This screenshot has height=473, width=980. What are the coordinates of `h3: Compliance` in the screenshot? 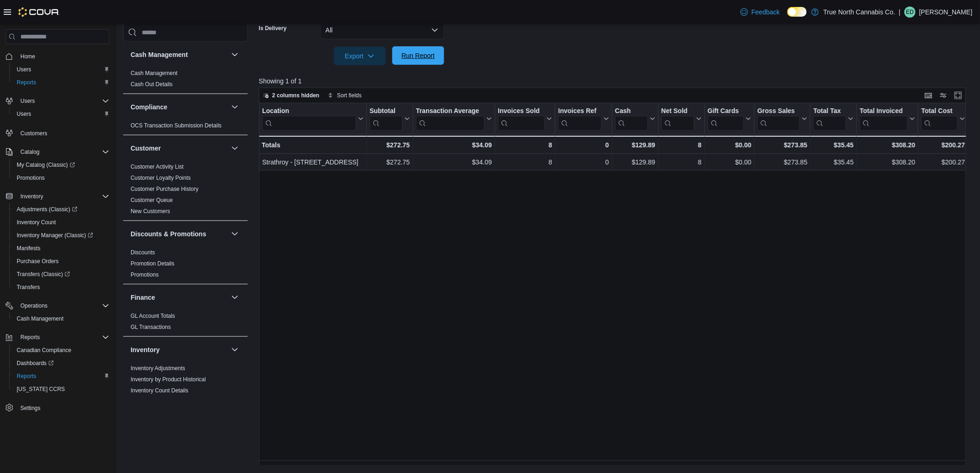 It's located at (149, 107).